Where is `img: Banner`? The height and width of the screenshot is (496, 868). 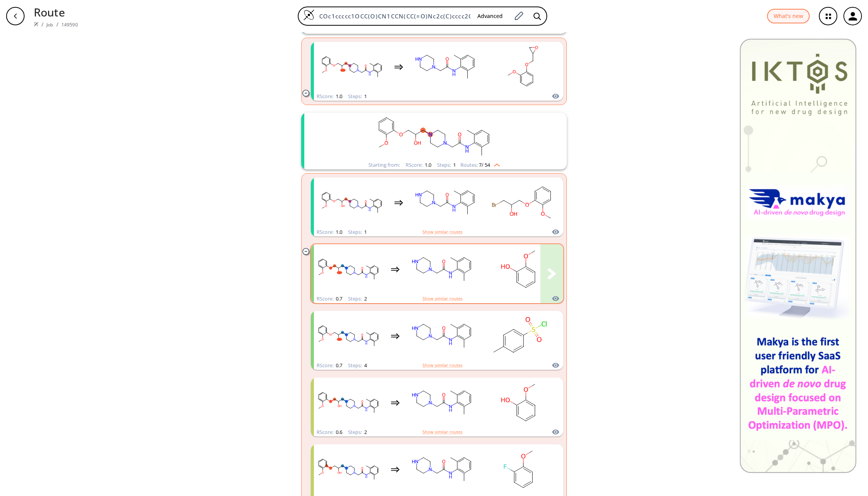
img: Banner is located at coordinates (797, 256).